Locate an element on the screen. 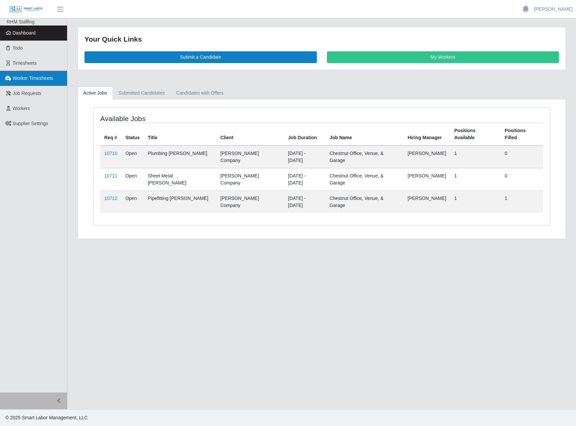 Image resolution: width=576 pixels, height=426 pixels. th: Hiring Manager is located at coordinates (427, 134).